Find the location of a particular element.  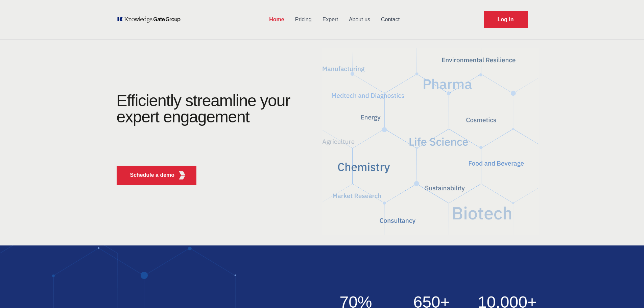

a: Request Demo is located at coordinates (505, 20).